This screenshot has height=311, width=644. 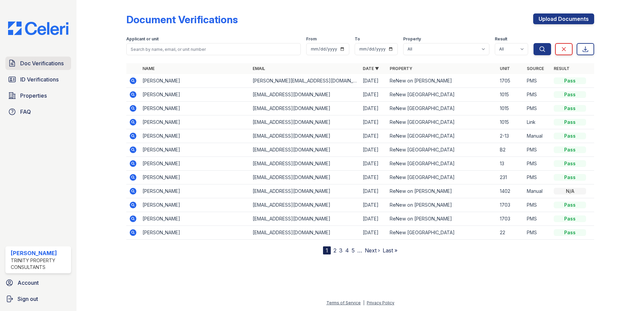 I want to click on a: Unit, so click(x=505, y=68).